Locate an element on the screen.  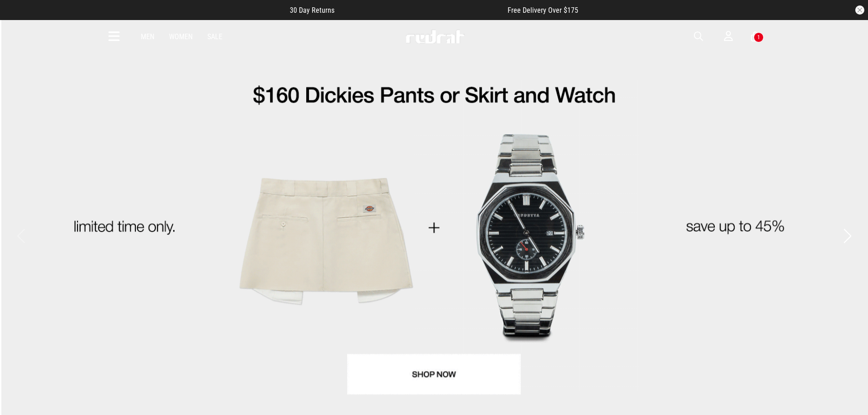
button: Previous slide is located at coordinates (21, 236).